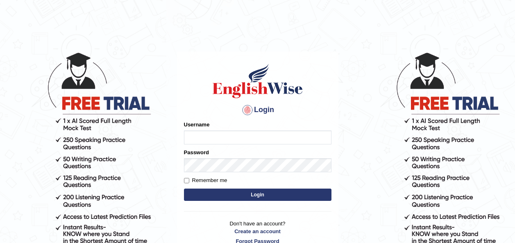 This screenshot has height=243, width=515. Describe the element at coordinates (258, 110) in the screenshot. I see `h4: Login` at that location.